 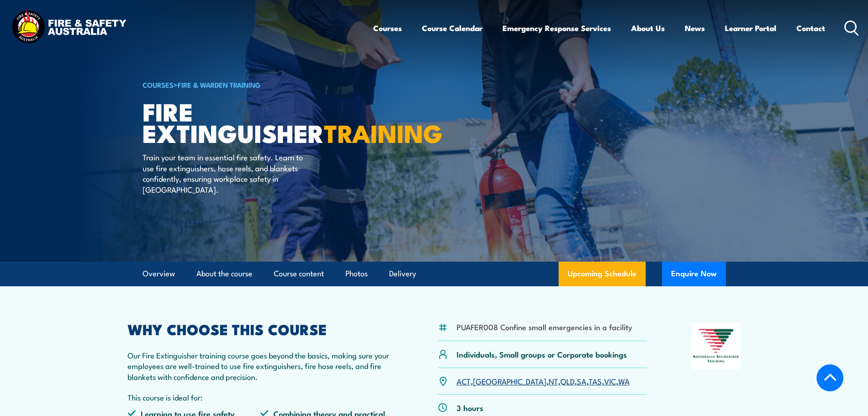 I want to click on a: Fire & Warden Training, so click(x=219, y=84).